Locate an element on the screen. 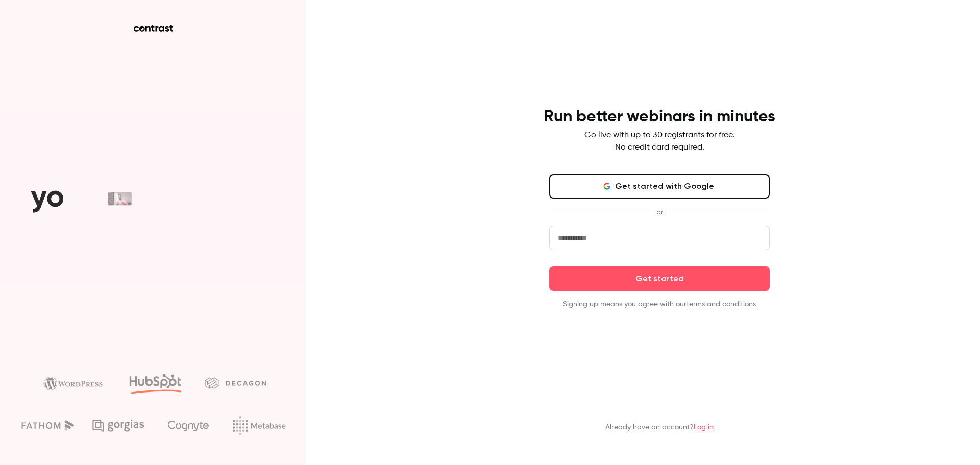 The height and width of the screenshot is (465, 980). a: Log in is located at coordinates (704, 427).